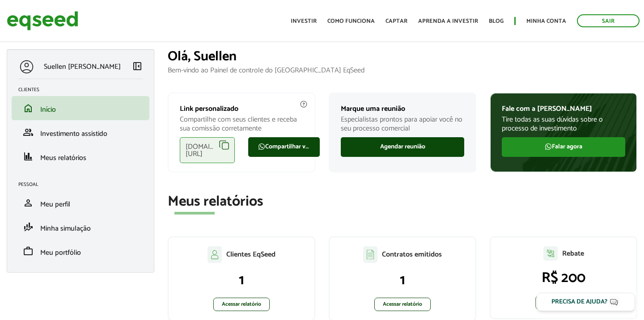 Image resolution: width=644 pixels, height=320 pixels. What do you see at coordinates (137, 67) in the screenshot?
I see `a: Colapsar menu` at bounding box center [137, 67].